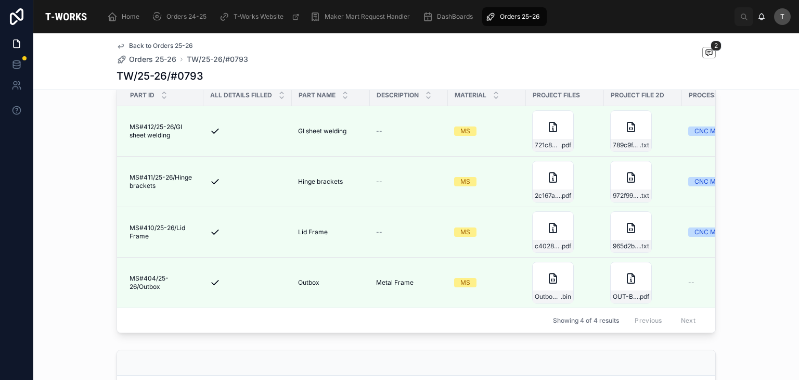 This screenshot has width=799, height=380. I want to click on span: T, so click(782, 17).